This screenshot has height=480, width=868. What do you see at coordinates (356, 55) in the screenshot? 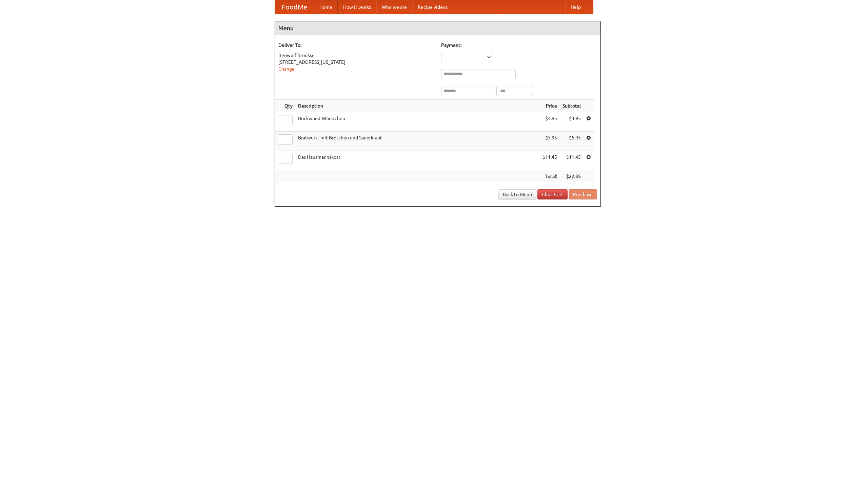
I see `div: Beowulf Brookse` at bounding box center [356, 55].